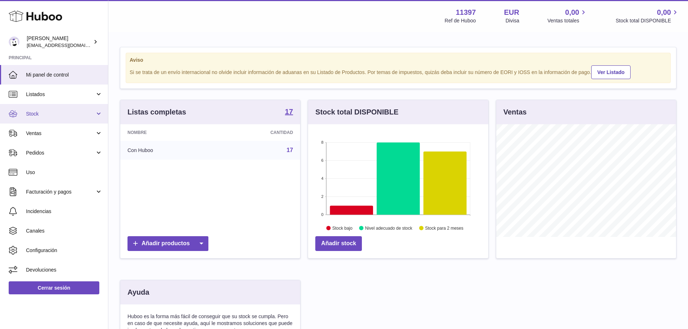  I want to click on a: 0,00 Stock total DISPONIBLE, so click(648, 16).